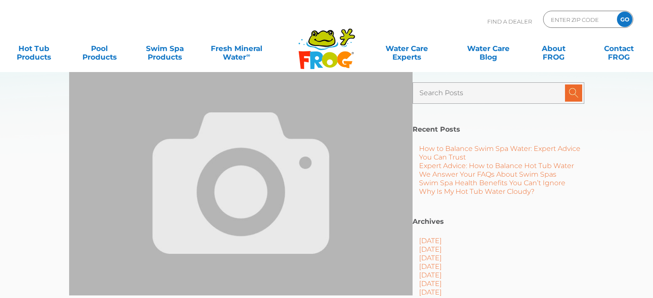  What do you see at coordinates (573, 93) in the screenshot?
I see `input: Submit` at bounding box center [573, 93].